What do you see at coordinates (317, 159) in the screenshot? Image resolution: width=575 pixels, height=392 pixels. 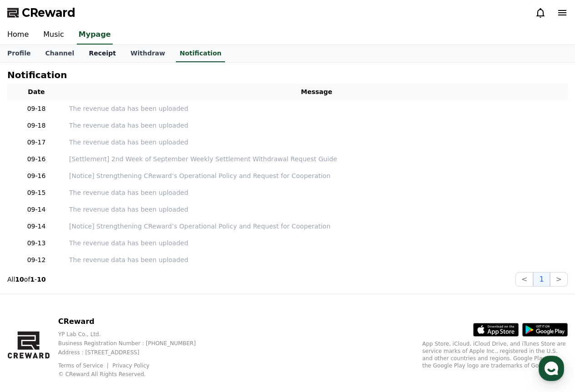 I see `p: [Settlement] 2nd Week of September Weekly Settlement Withdrawal Request Guide` at bounding box center [317, 159].